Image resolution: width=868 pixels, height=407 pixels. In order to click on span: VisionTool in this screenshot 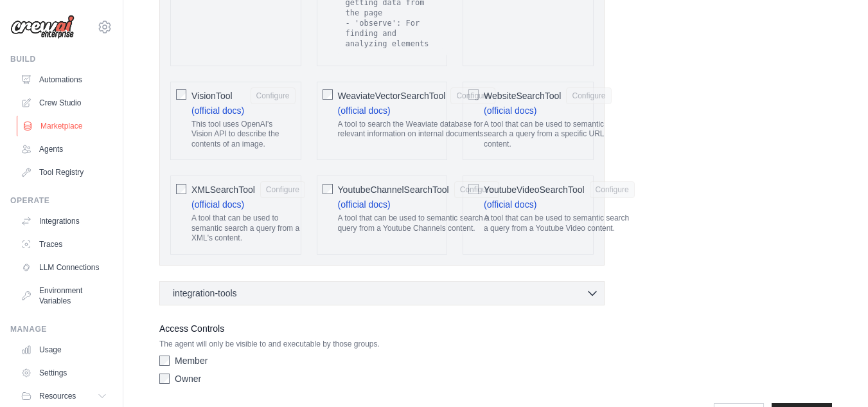, I will do `click(212, 96)`.